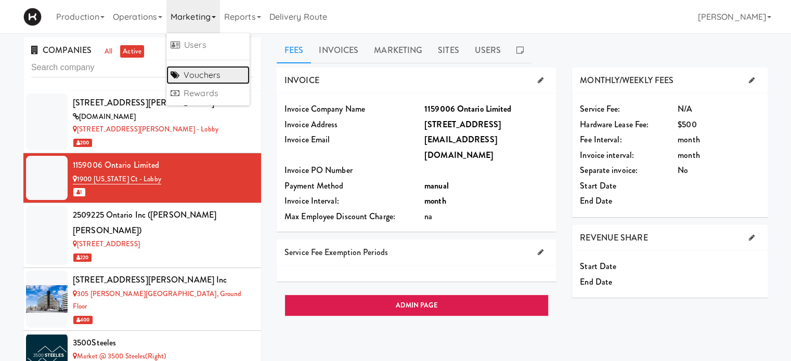 This screenshot has height=361, width=791. I want to click on span: Invoice Email, so click(307, 139).